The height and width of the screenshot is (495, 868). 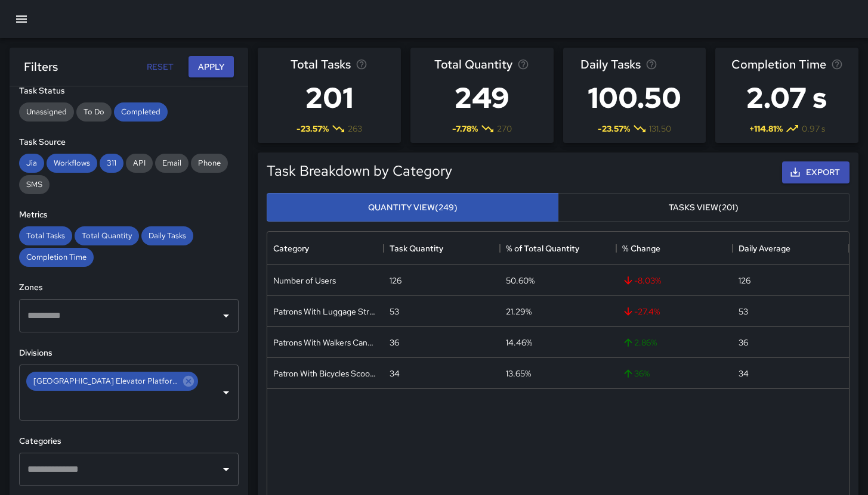 What do you see at coordinates (46, 112) in the screenshot?
I see `div: Unassigned` at bounding box center [46, 112].